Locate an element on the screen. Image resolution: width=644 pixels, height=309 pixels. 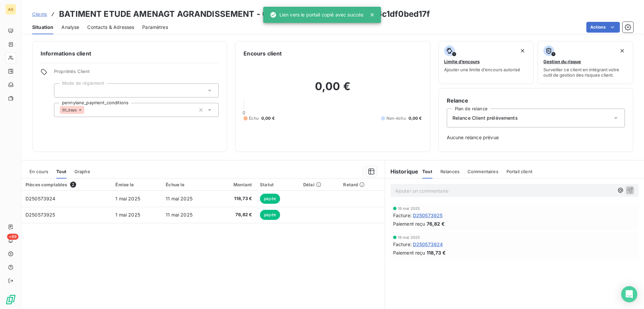
span: Gestion du risque is located at coordinates (563, 61).